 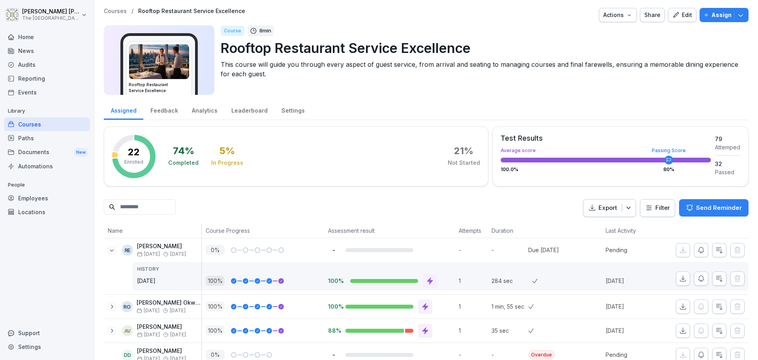 I want to click on p: 284 sec, so click(x=510, y=280).